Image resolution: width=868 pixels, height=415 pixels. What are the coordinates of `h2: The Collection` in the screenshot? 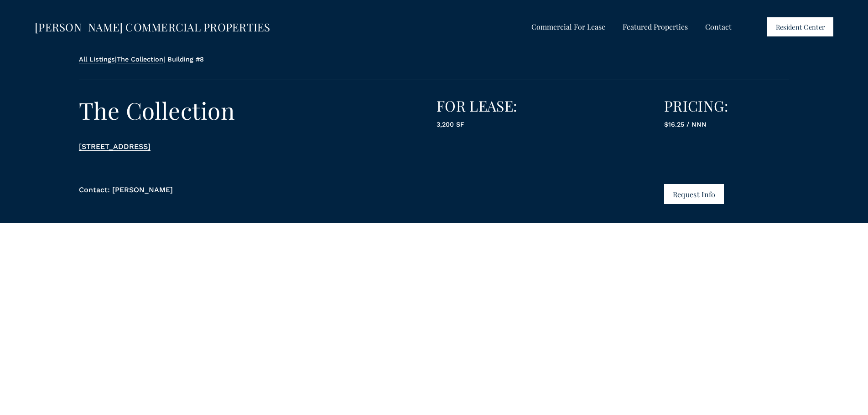 It's located at (239, 110).